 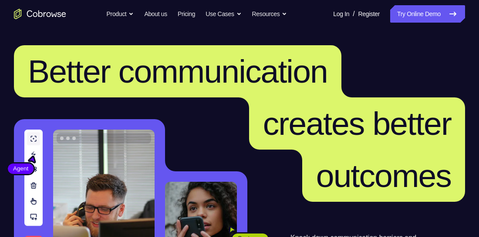 What do you see at coordinates (341, 14) in the screenshot?
I see `a: Log In` at bounding box center [341, 14].